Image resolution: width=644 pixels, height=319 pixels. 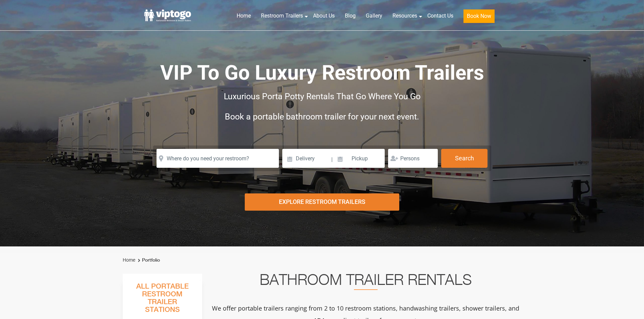 I want to click on a: Gallery, so click(x=374, y=16).